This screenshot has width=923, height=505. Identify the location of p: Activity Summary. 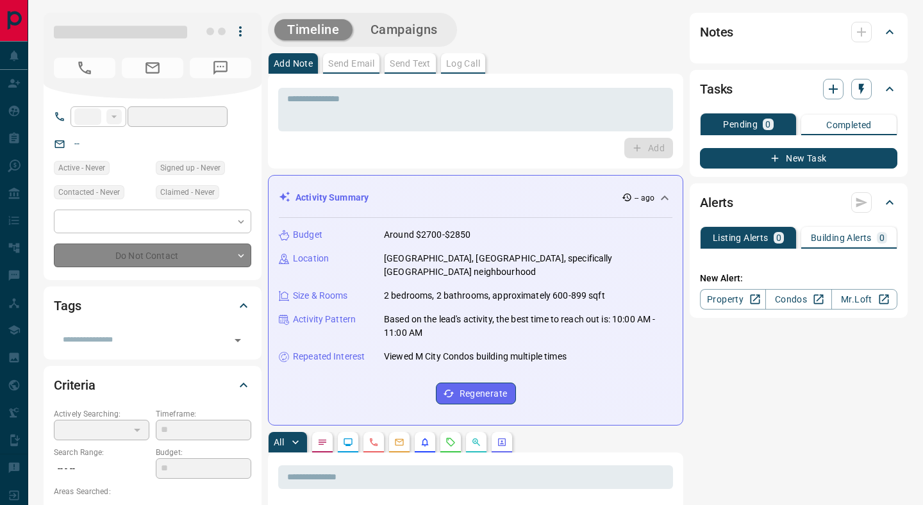
(332, 197).